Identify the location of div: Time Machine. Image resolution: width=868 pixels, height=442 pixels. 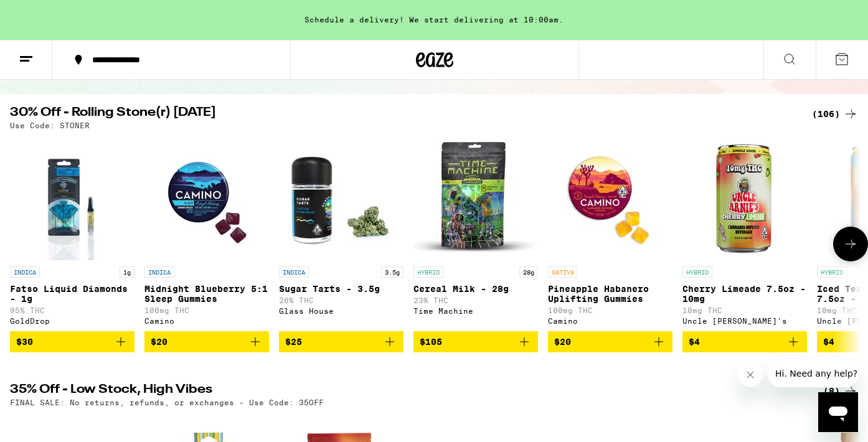
(475, 311).